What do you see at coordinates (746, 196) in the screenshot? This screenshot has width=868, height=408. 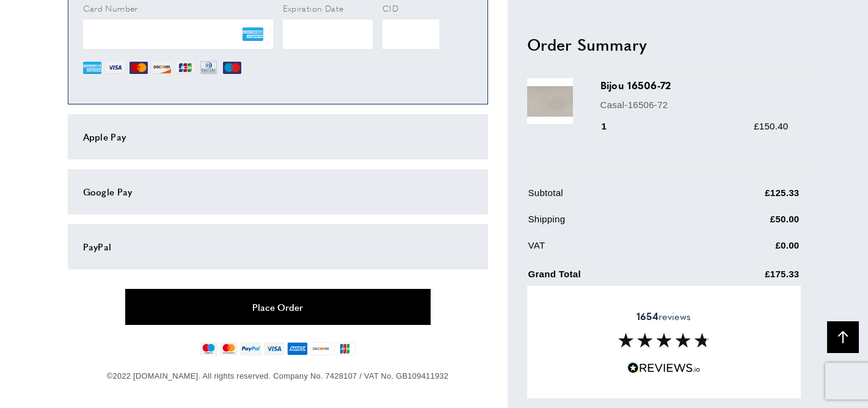 I see `td: £125.33` at bounding box center [746, 196].